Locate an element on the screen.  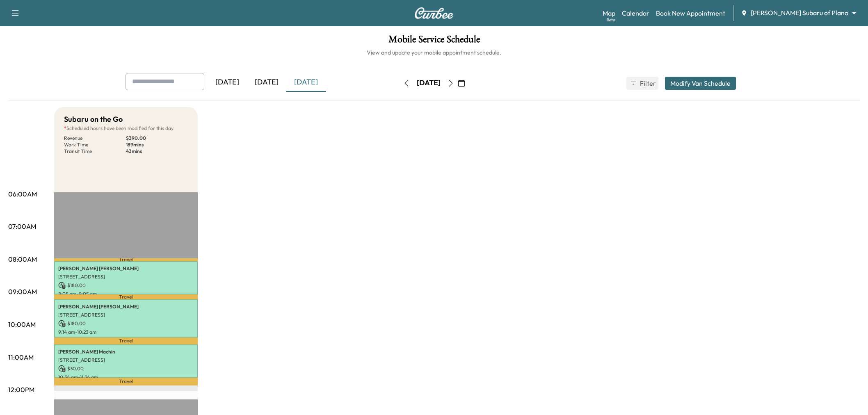
p: 12:00PM is located at coordinates (21, 389).